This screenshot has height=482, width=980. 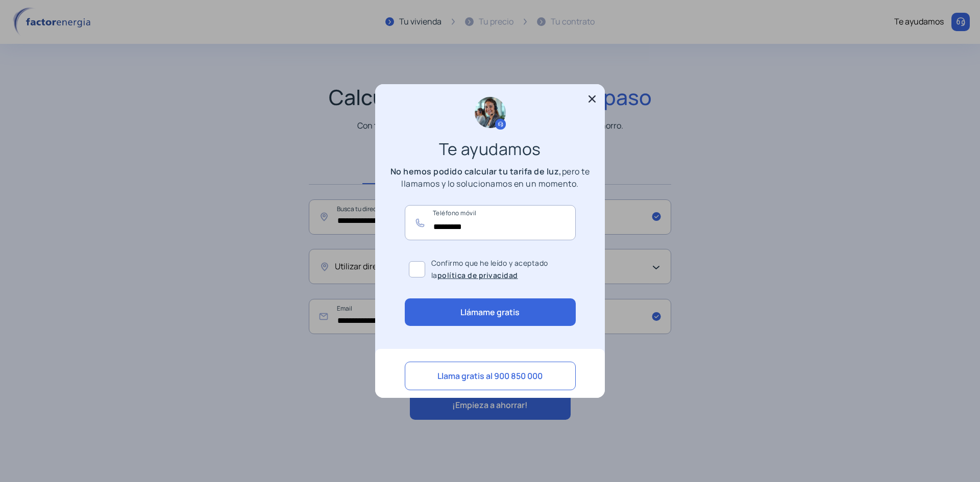 I want to click on h3: Te ayudamos, so click(x=490, y=149).